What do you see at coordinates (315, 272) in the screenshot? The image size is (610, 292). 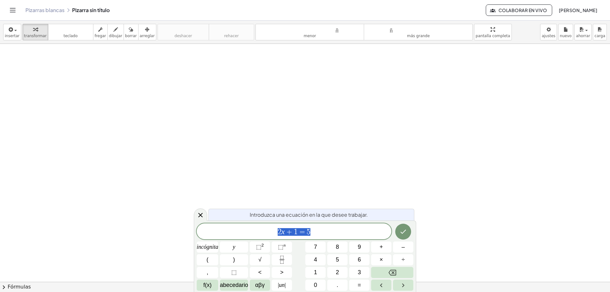 I see `font: 1` at bounding box center [315, 272].